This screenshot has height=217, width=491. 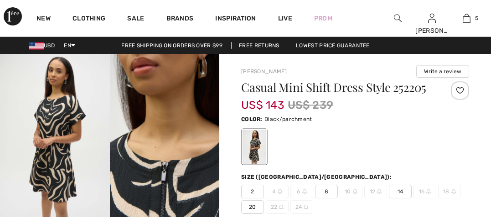 I want to click on h1: Casual Mini Shift Dress Style 252205, so click(x=336, y=87).